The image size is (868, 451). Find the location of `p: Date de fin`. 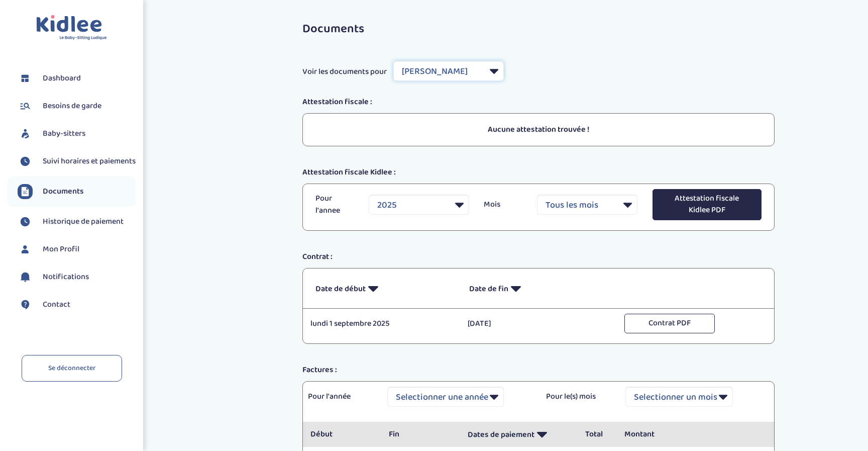

p: Date de fin is located at coordinates (538, 288).